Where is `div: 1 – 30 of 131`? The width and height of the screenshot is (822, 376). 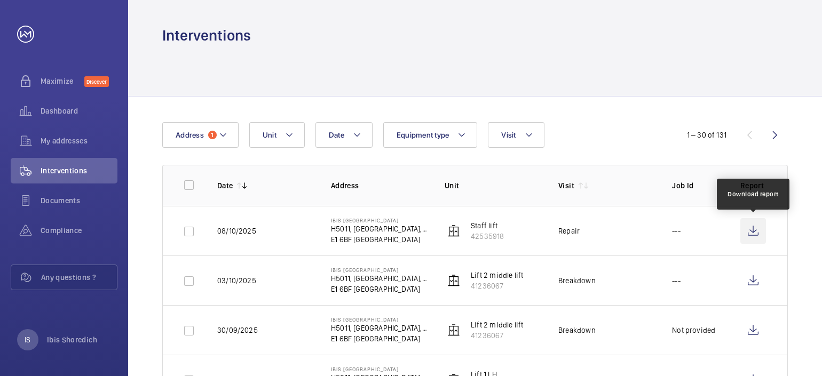 div: 1 – 30 of 131 is located at coordinates (707, 135).